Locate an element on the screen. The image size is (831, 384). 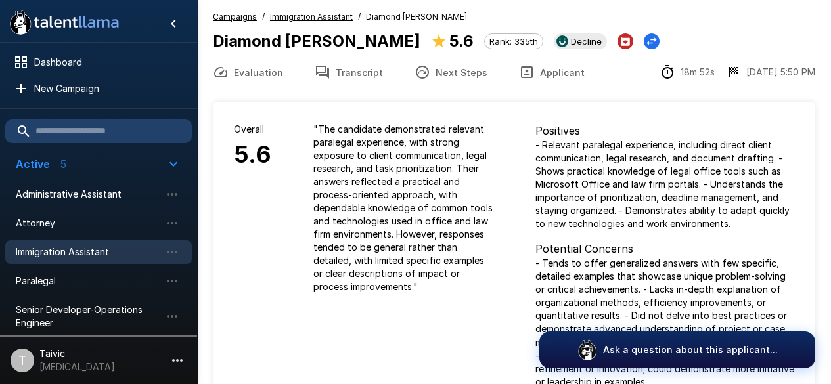
button: Applicant is located at coordinates (552, 72).